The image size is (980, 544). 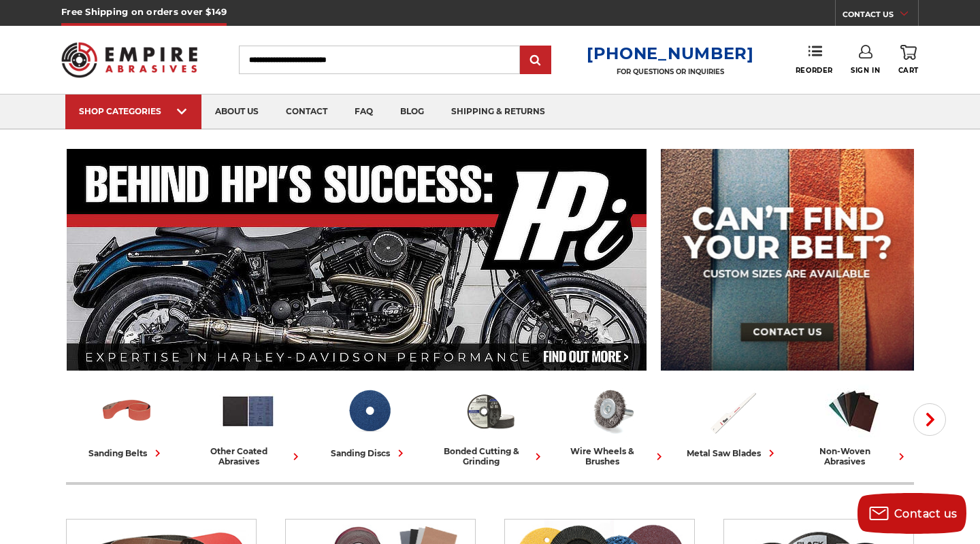 I want to click on div: non-woven abrasives, so click(x=854, y=457).